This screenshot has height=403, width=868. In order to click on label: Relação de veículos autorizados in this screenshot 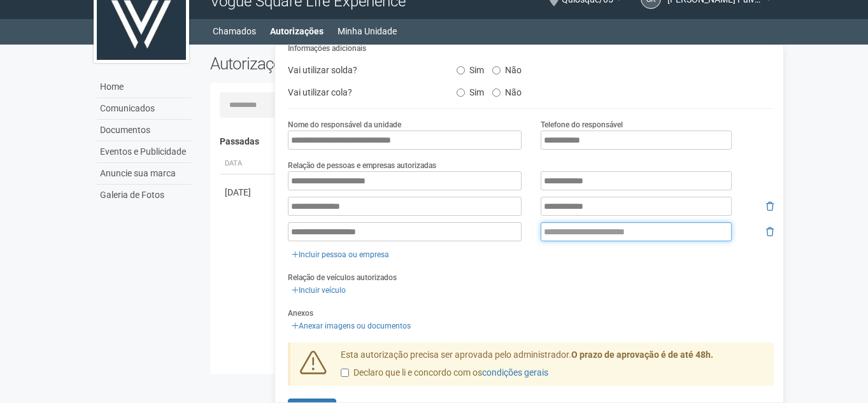, I will do `click(342, 278)`.